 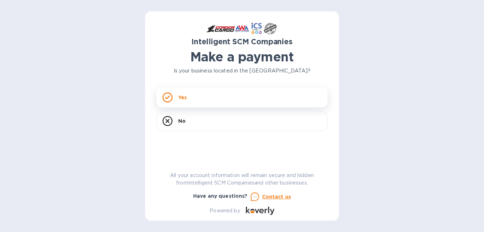 I want to click on p: All your account information will remain secure and hidden from Intelligent SCM Companies and oth..., so click(x=242, y=179).